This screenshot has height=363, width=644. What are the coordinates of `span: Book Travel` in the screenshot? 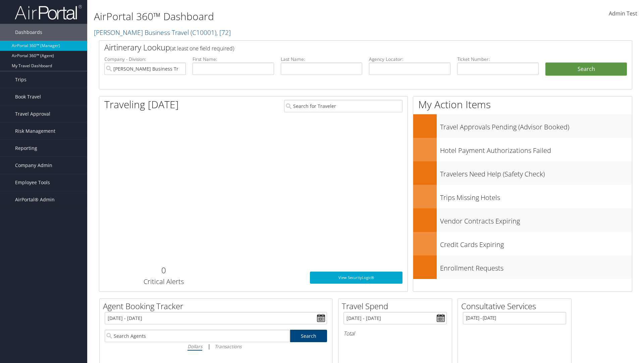 It's located at (28, 97).